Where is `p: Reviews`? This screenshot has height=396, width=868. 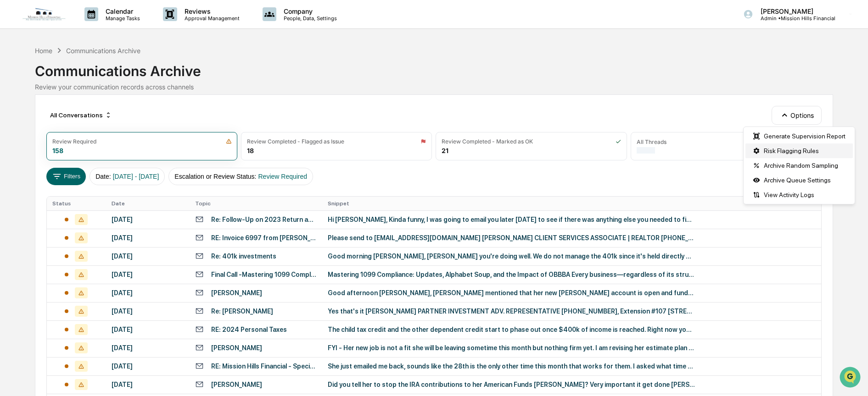
p: Reviews is located at coordinates (211, 11).